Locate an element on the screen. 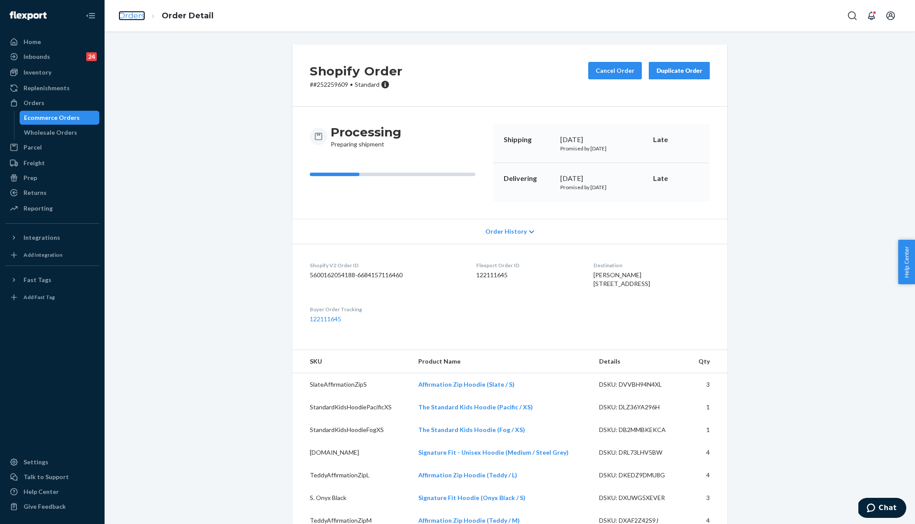 This screenshot has height=524, width=915. a: Add Integration is located at coordinates (52, 255).